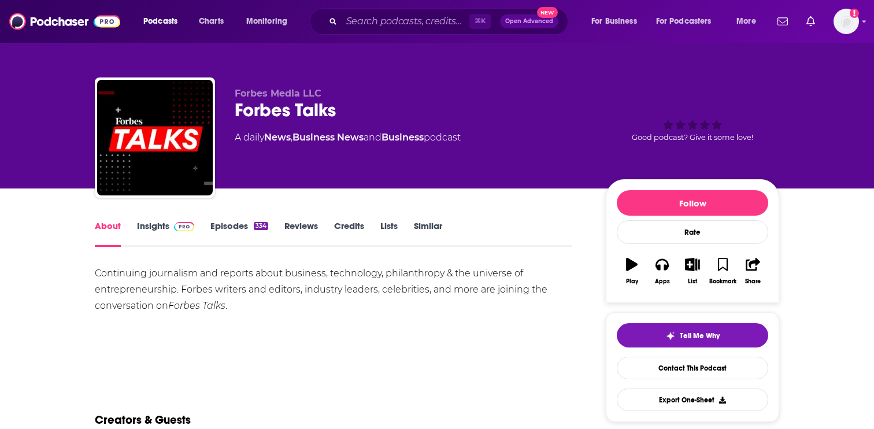  I want to click on button: tell me why sparkleTell Me Why, so click(692, 335).